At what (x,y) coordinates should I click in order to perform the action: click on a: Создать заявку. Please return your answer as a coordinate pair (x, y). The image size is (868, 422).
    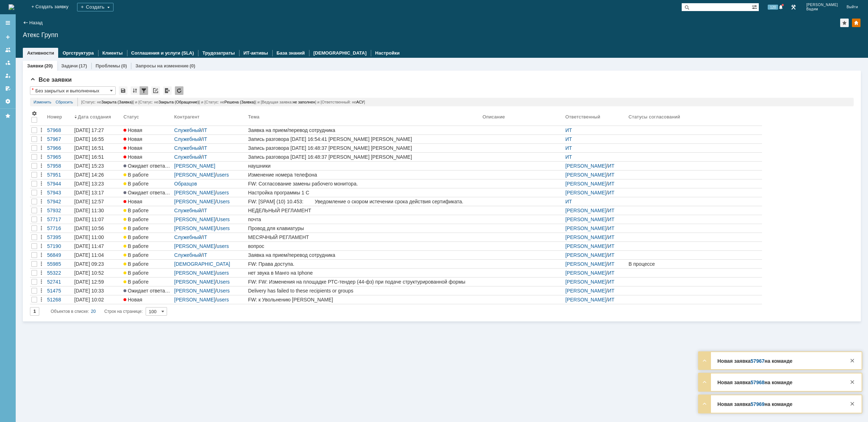
    Looking at the image, I should click on (8, 37).